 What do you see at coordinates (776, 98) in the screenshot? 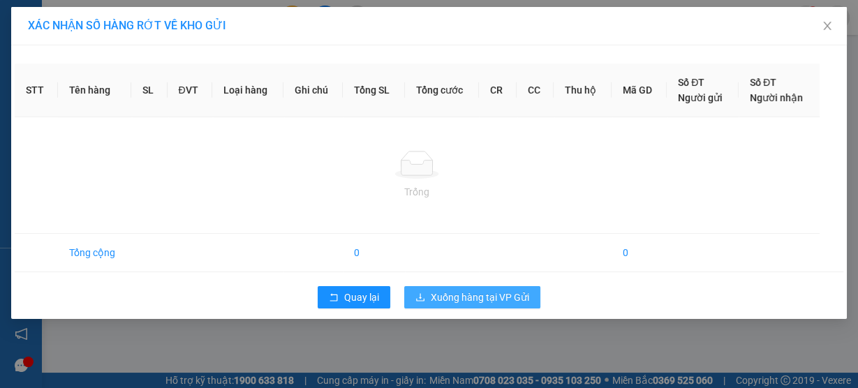
I see `span: Người nhận` at bounding box center [776, 98].